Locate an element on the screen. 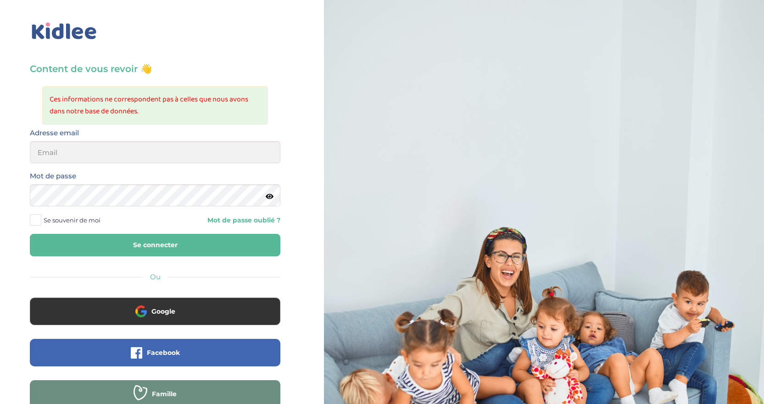 The width and height of the screenshot is (764, 404). img: google.png is located at coordinates (141, 311).